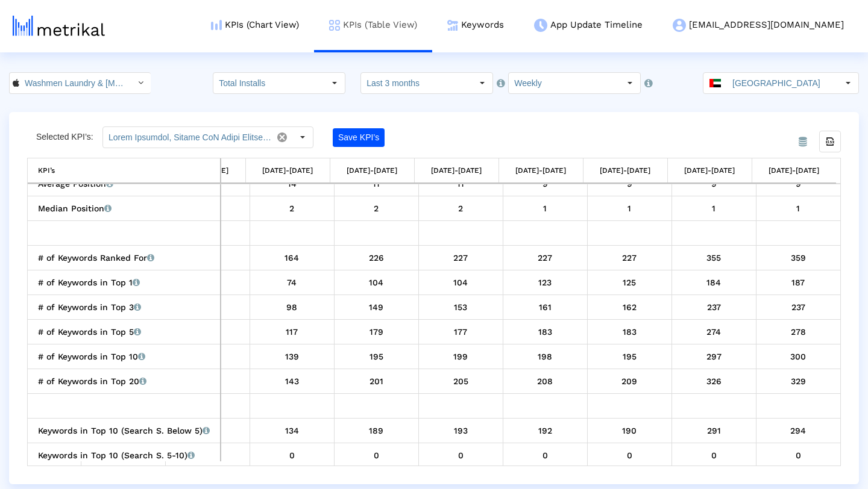 Image resolution: width=868 pixels, height=489 pixels. Describe the element at coordinates (127, 430) in the screenshot. I see `div: Keywords in Top 10 (Search S. Below 5)` at that location.